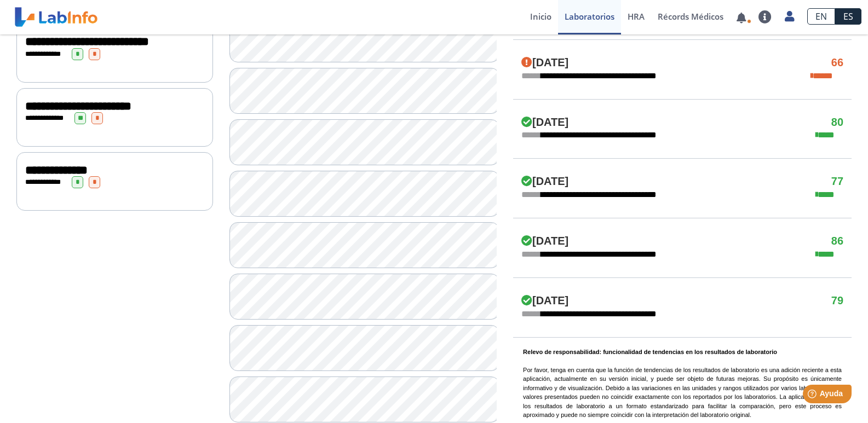 This screenshot has width=868, height=423. What do you see at coordinates (636, 17) in the screenshot?
I see `span: HRA` at bounding box center [636, 17].